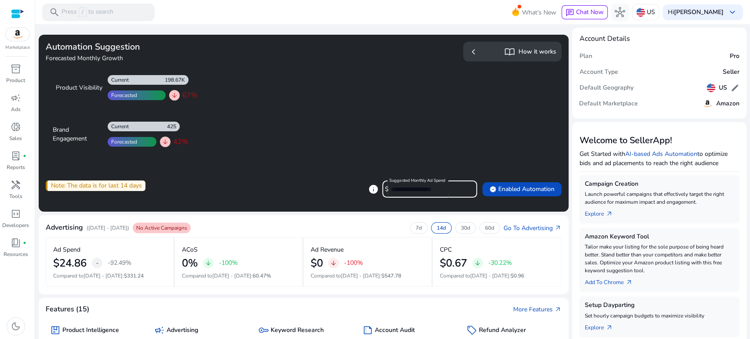  I want to click on span: $0.96, so click(517, 276).